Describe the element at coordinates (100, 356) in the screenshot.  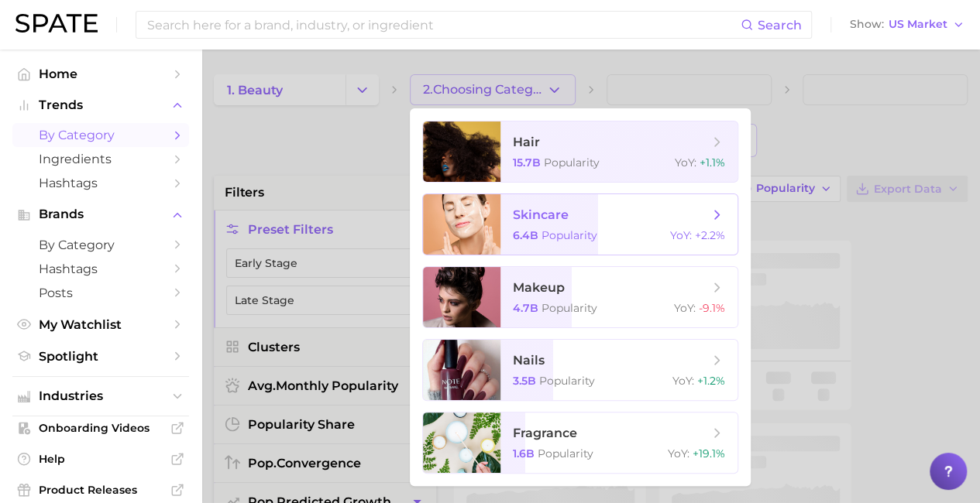
I see `span: Spotlight` at that location.